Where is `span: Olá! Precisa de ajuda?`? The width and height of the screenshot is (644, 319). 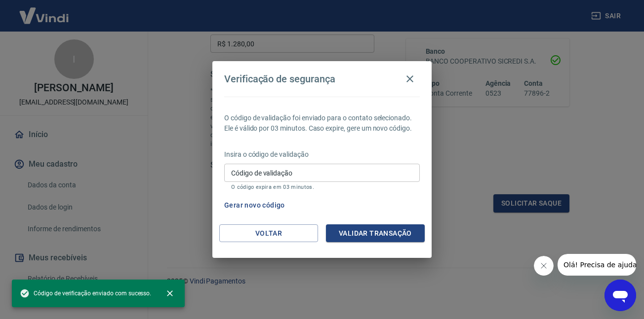
span: Olá! Precisa de ajuda? is located at coordinates (44, 11).